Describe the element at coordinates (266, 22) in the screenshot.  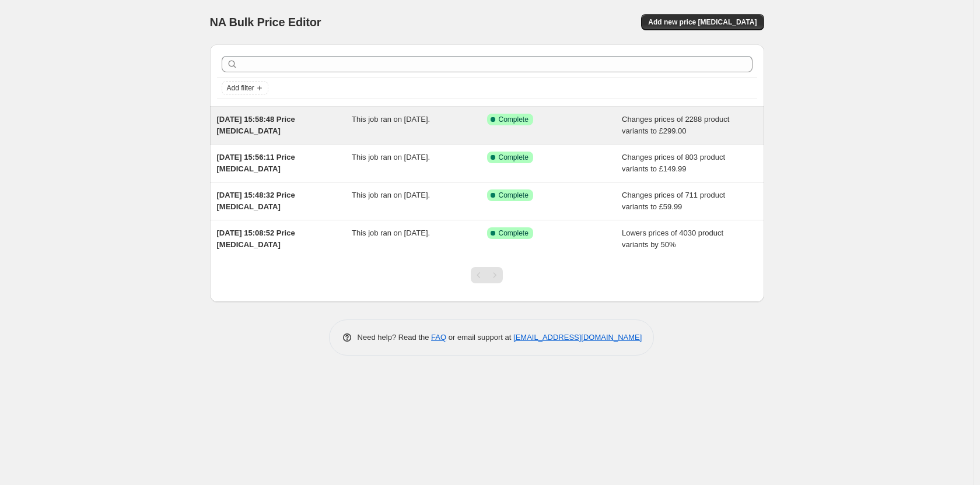
I see `span: NA Bulk Price Editor` at that location.